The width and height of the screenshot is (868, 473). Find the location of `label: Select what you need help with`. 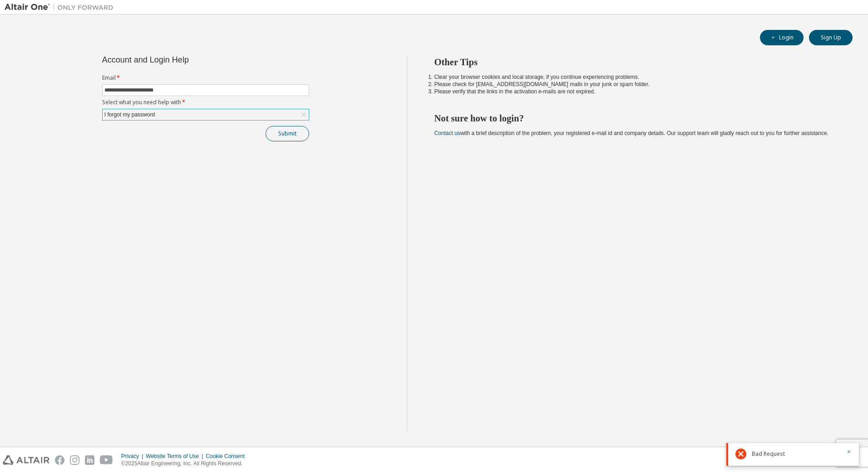

label: Select what you need help with is located at coordinates (205, 102).